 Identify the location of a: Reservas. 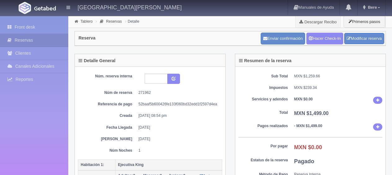
(114, 21).